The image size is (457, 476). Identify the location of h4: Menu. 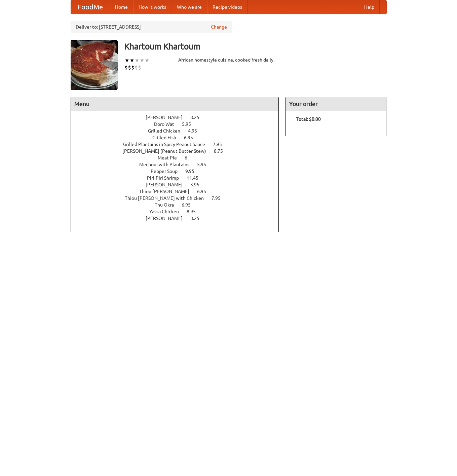
(175, 104).